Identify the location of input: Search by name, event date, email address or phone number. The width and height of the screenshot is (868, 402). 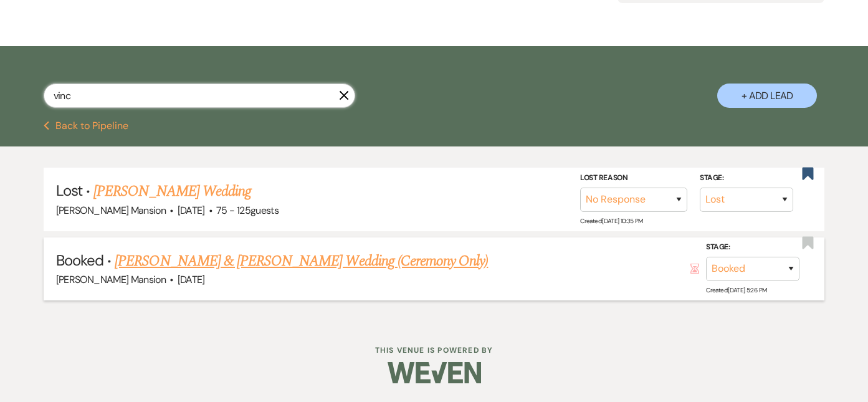
(199, 96).